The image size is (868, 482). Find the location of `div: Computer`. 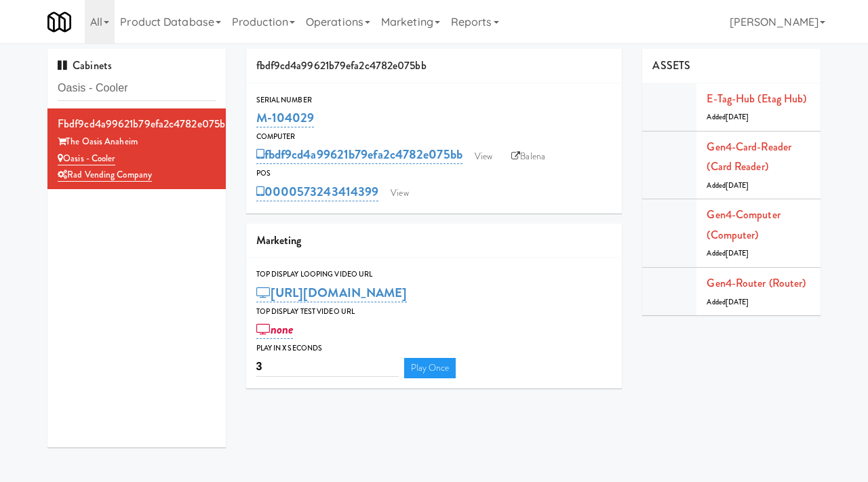

div: Computer is located at coordinates (434, 137).